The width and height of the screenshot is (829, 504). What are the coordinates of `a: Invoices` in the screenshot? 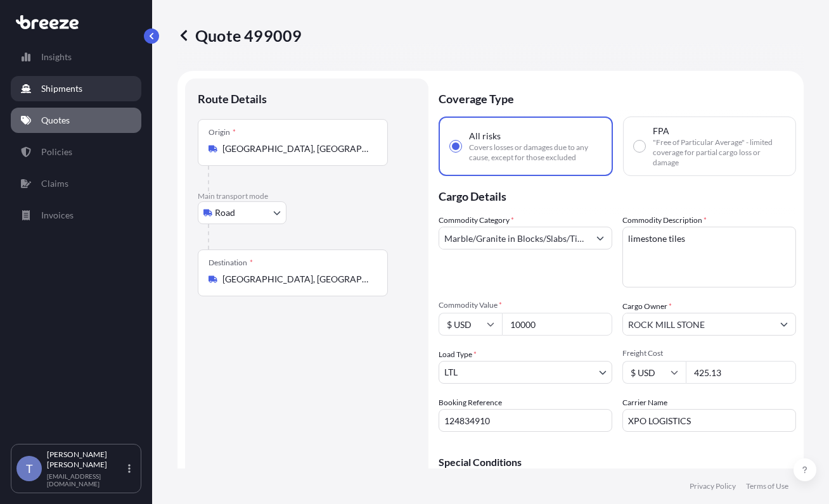 It's located at (76, 216).